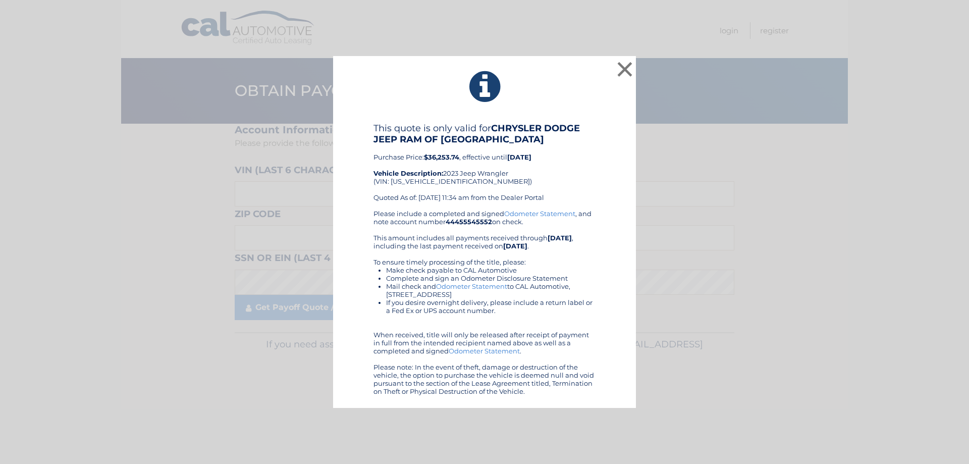 The height and width of the screenshot is (464, 969). Describe the element at coordinates (491, 306) in the screenshot. I see `li: If you desire overnight delivery, please include a return label or a Fed Ex or UPS account number.` at that location.